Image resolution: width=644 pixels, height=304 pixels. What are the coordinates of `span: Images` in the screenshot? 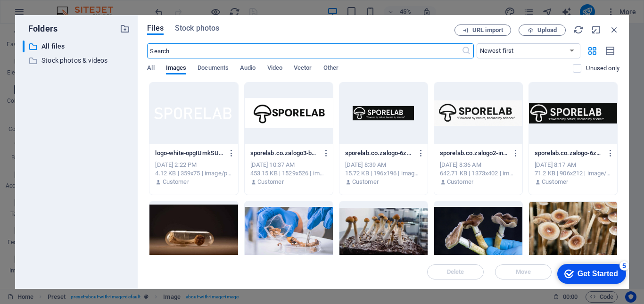 It's located at (177, 69).